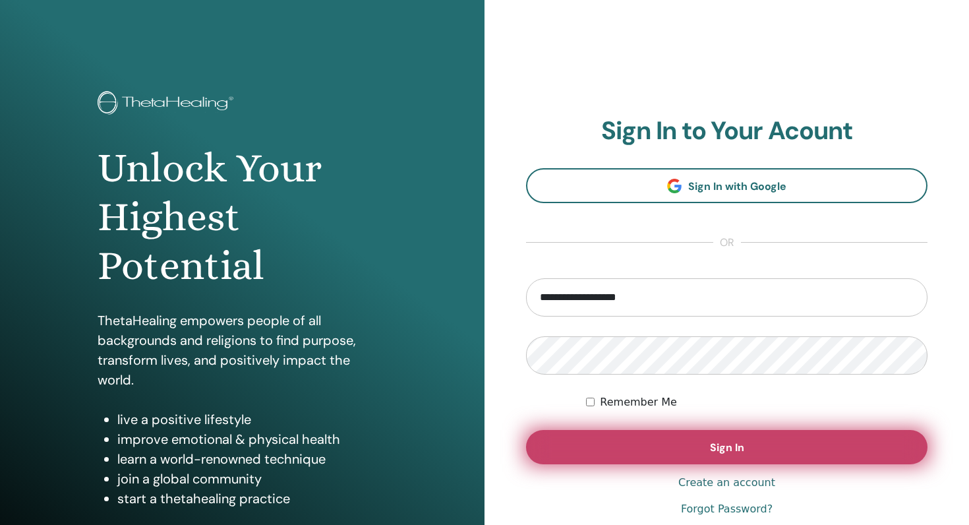 This screenshot has width=969, height=525. Describe the element at coordinates (727, 447) in the screenshot. I see `button: Sign In` at that location.